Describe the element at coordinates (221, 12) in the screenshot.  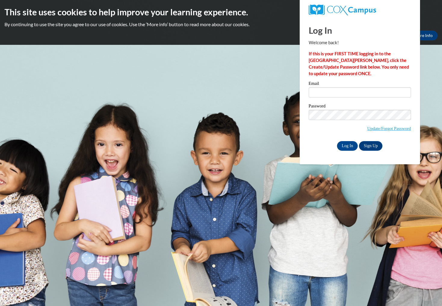
I see `h2: This site uses cookies to help improve your learning experience.` at that location.